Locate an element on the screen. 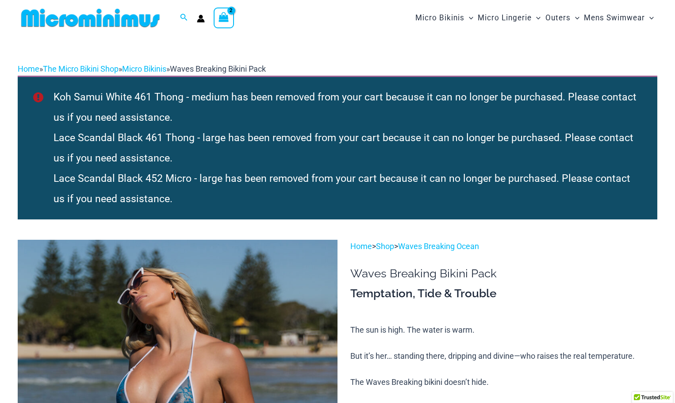 The image size is (675, 403). a: View Shopping Cart, 2 items is located at coordinates (224, 18).